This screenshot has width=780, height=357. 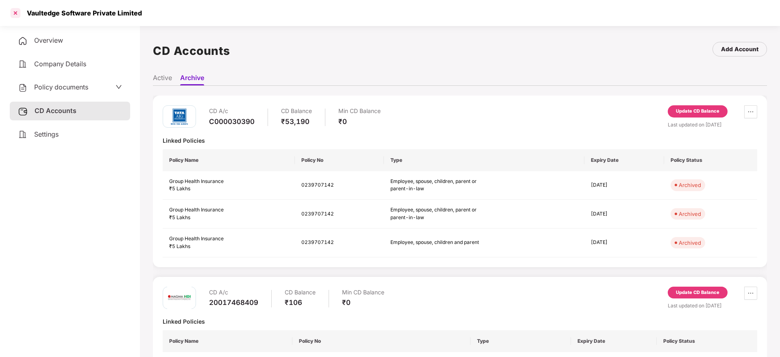 What do you see at coordinates (162, 79) in the screenshot?
I see `li: Active` at bounding box center [162, 79].